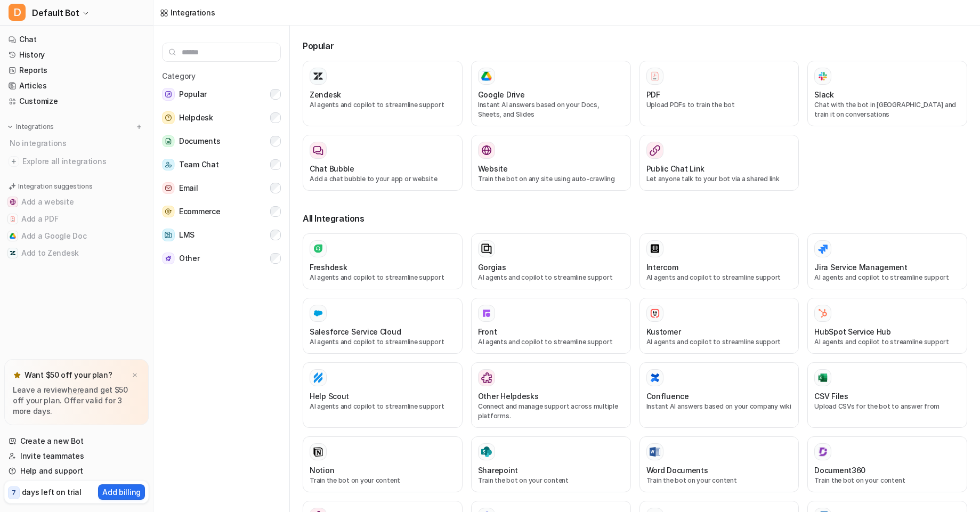  I want to click on img: Add a Google Doc, so click(13, 236).